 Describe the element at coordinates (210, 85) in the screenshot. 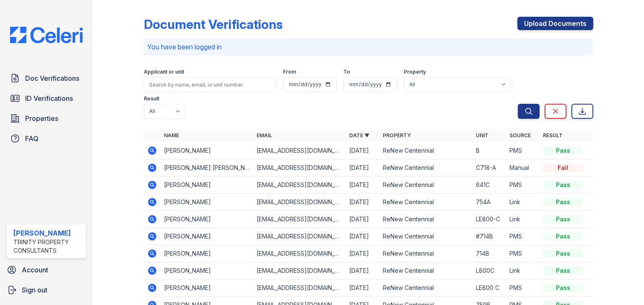

I see `input: Search by name, email, or unit number` at that location.